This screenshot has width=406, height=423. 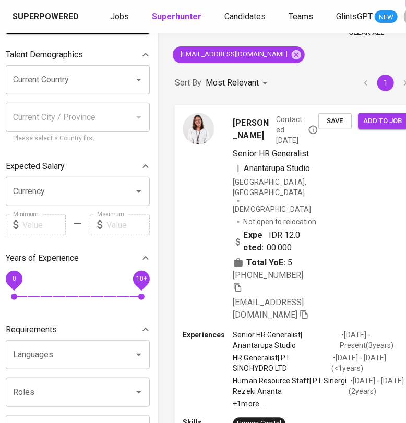 I want to click on span: 5, so click(x=289, y=262).